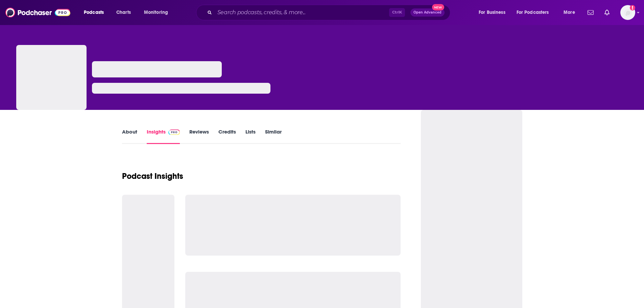  I want to click on a: Lists, so click(250, 136).